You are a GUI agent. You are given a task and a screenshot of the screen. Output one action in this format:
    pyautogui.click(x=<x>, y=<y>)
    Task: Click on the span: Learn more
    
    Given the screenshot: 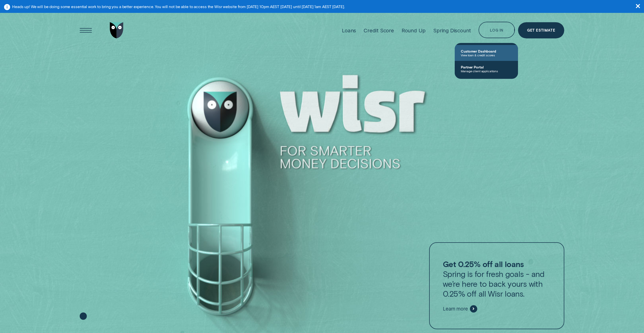 What is the action you would take?
    pyautogui.click(x=455, y=309)
    